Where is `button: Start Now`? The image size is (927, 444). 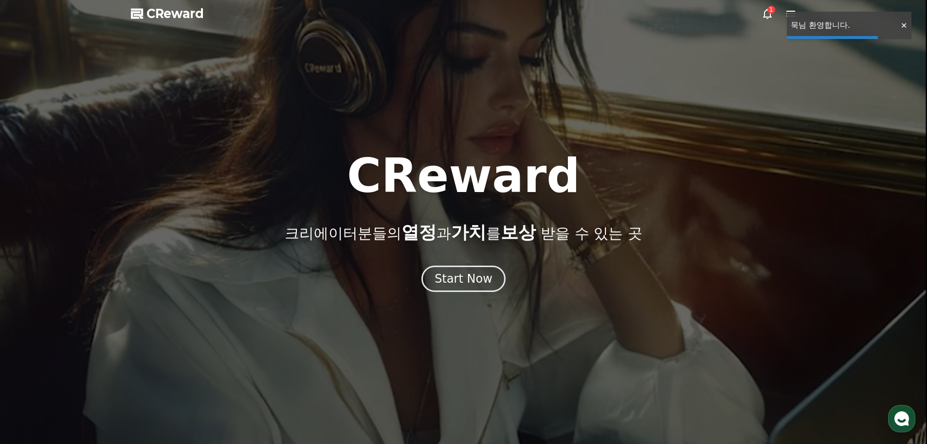
button: Start Now is located at coordinates (463, 278).